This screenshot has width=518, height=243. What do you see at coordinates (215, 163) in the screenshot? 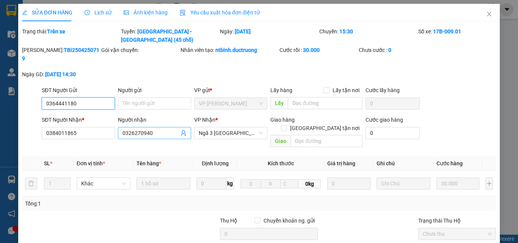
I see `span: Định lượng` at bounding box center [215, 163].